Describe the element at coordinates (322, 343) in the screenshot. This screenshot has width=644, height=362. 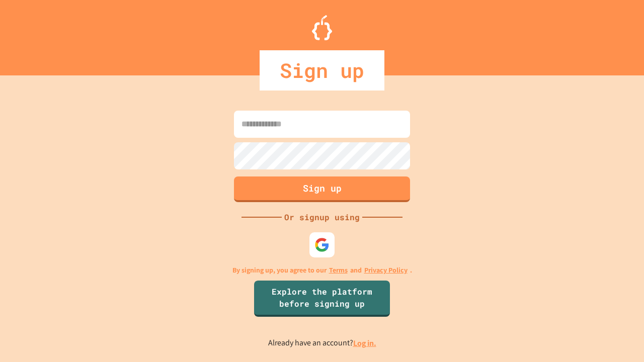
I see `p: Already have an account?` at that location.